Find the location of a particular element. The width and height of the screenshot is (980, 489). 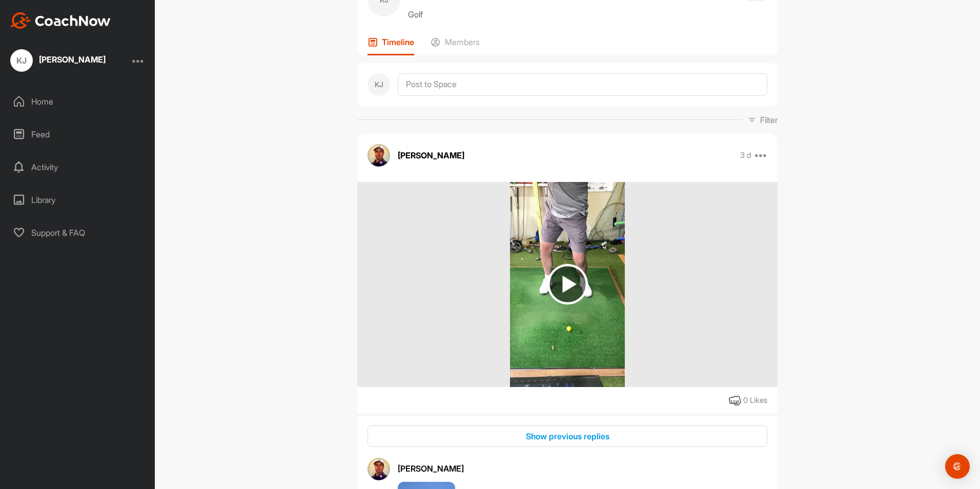

button: Show previous replies is located at coordinates (568, 436).